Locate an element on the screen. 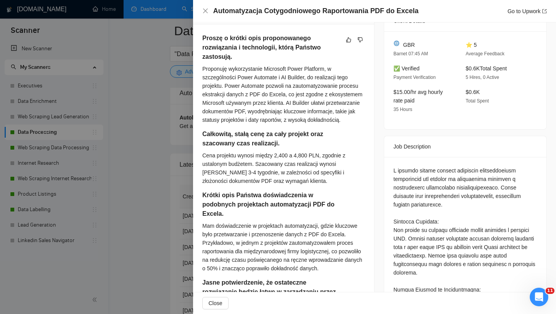 The image size is (556, 314). span: Total Spent is located at coordinates (477, 101).